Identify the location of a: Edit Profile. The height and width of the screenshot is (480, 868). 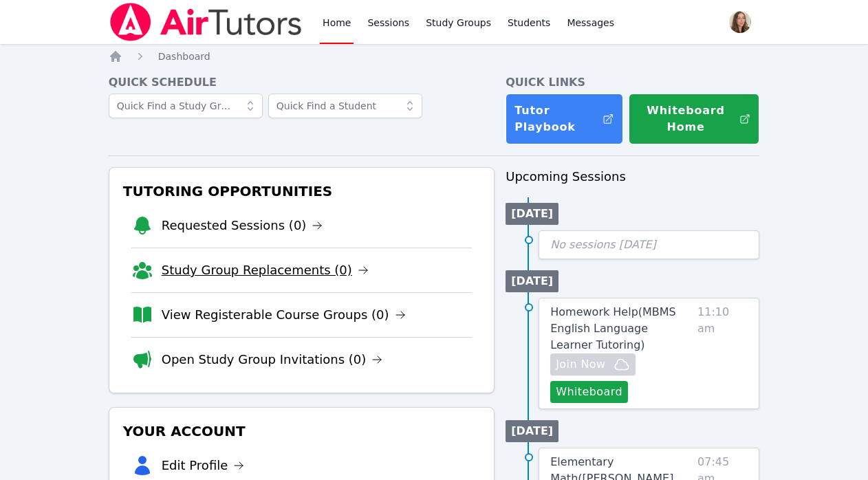
(203, 466).